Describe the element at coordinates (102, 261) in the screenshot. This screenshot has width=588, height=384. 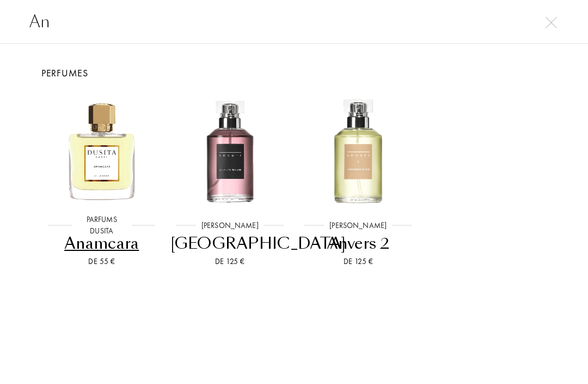
I see `div: De 55 €` at that location.